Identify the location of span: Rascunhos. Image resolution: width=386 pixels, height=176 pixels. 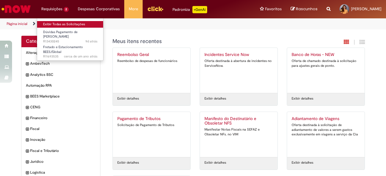
(306, 9).